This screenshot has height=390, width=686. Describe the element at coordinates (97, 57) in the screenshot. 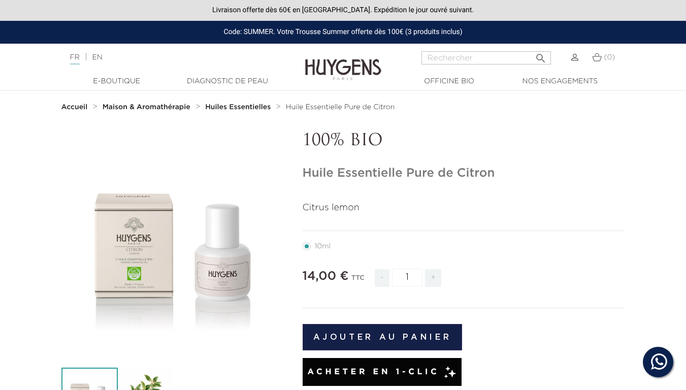

I see `a: EN` at that location.